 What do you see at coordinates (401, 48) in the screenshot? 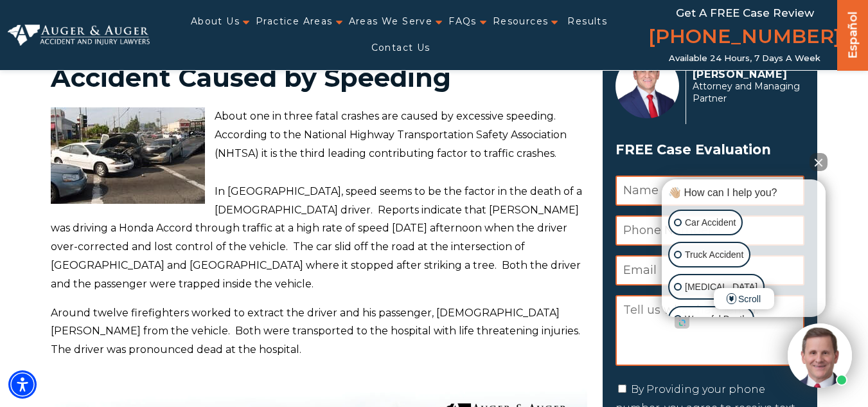
I see `a: Contact Us` at bounding box center [401, 48].